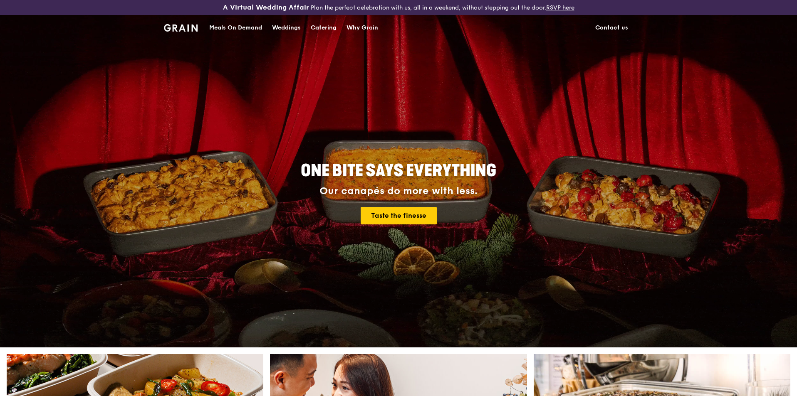 The height and width of the screenshot is (396, 797). What do you see at coordinates (180, 27) in the screenshot?
I see `a: GrainGrain` at bounding box center [180, 27].